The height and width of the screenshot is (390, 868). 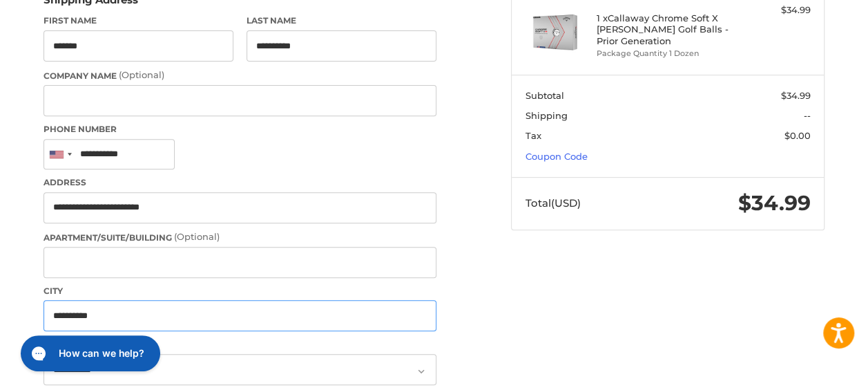 I want to click on div: $34.99, so click(x=774, y=10).